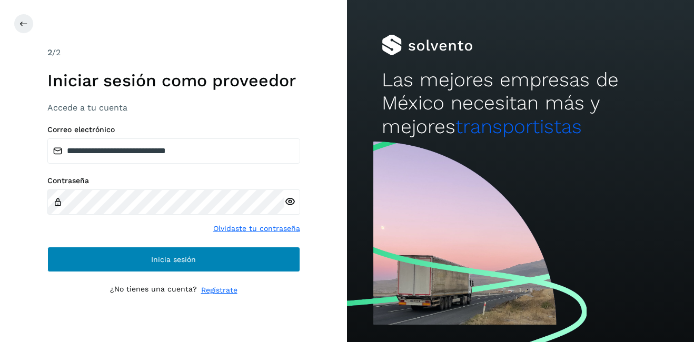 This screenshot has width=694, height=342. Describe the element at coordinates (519, 126) in the screenshot. I see `span: transportistas` at that location.